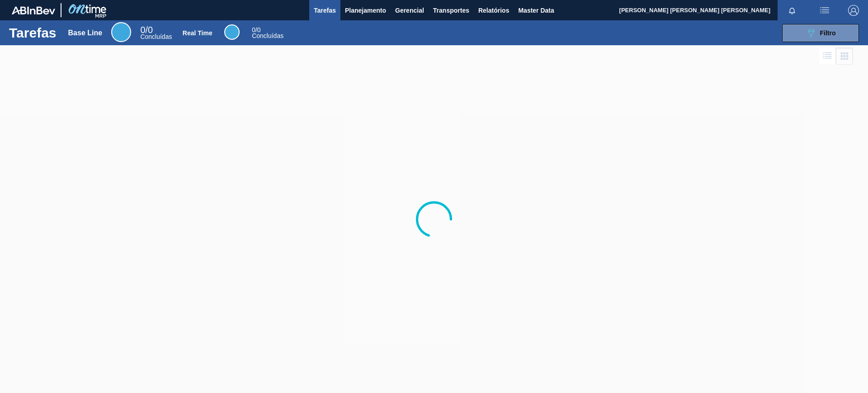 Image resolution: width=868 pixels, height=393 pixels. Describe the element at coordinates (494, 10) in the screenshot. I see `span: Relatórios` at that location.